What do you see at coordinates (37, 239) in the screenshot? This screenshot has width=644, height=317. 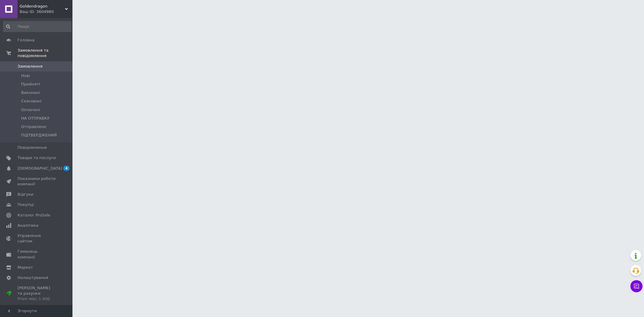 I see `span: Управління сайтом` at bounding box center [37, 239].